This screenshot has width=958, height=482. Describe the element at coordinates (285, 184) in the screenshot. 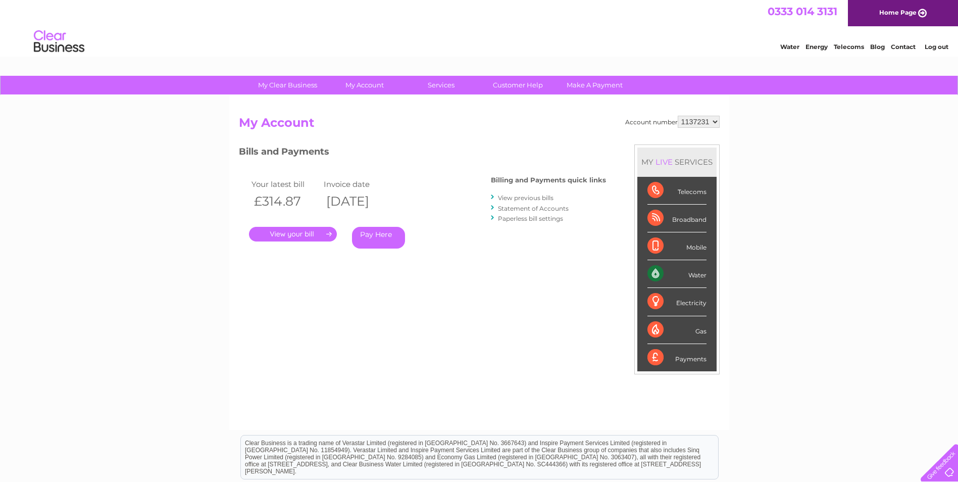

I see `td: Your latest bill` at that location.